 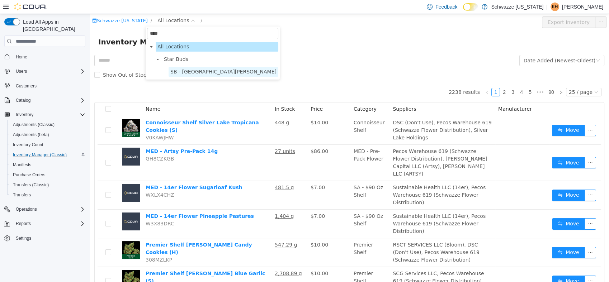 I want to click on span: $7.00, so click(x=228, y=202).